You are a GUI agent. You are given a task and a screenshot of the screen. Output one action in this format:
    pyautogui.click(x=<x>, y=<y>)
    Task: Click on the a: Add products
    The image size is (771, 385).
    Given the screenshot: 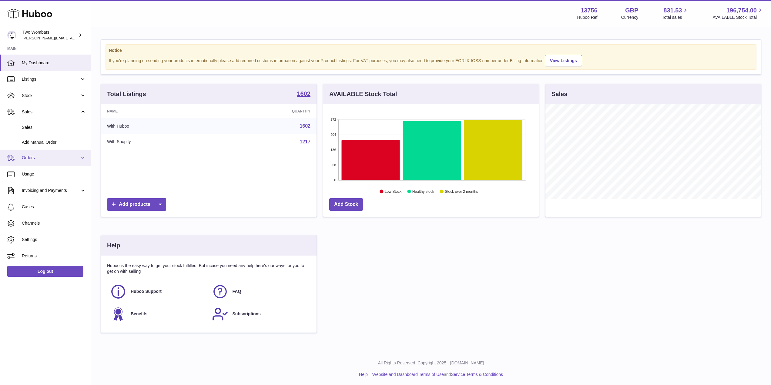 What is the action you would take?
    pyautogui.click(x=136, y=204)
    